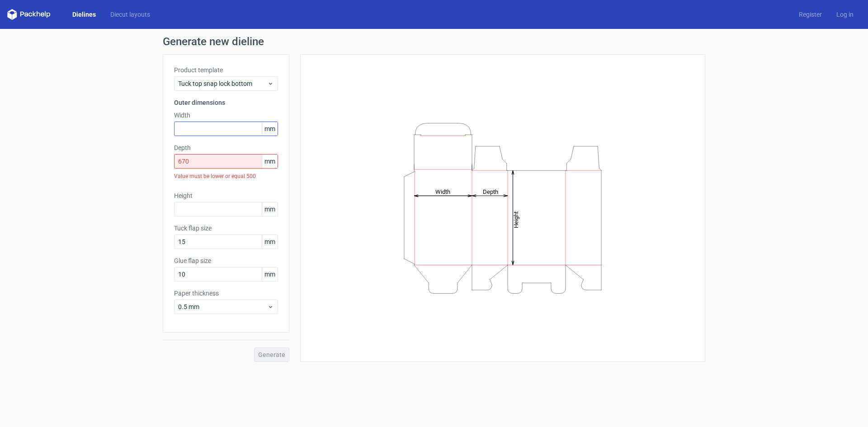 The height and width of the screenshot is (427, 868). Describe the element at coordinates (443, 191) in the screenshot. I see `tspan: Width` at that location.